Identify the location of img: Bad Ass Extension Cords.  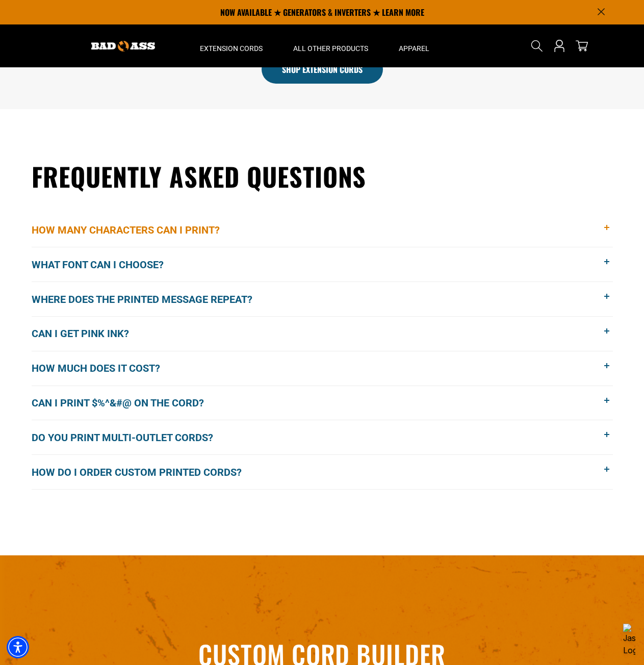
(123, 46).